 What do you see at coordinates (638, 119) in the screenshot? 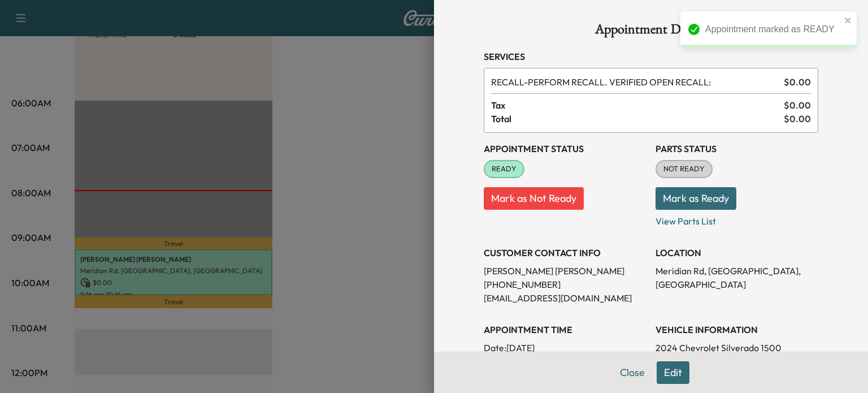
I see `span: Total` at bounding box center [638, 119].